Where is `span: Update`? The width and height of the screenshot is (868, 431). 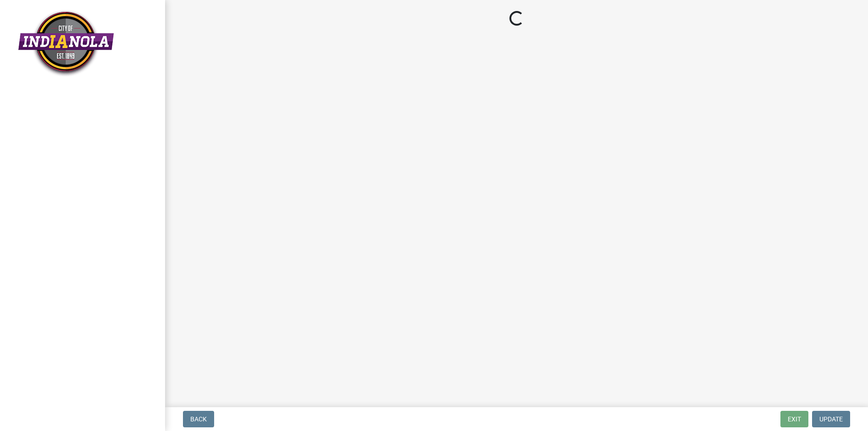
span: Update is located at coordinates (831, 419).